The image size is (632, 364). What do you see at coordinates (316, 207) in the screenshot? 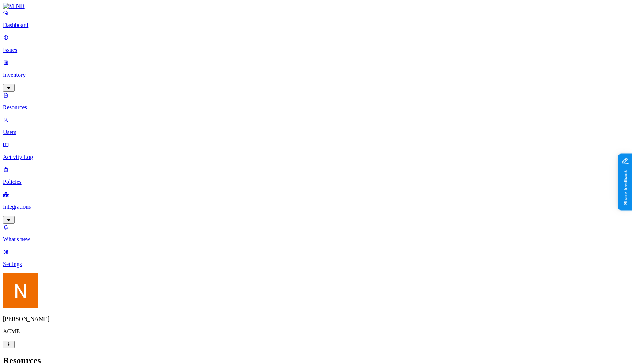
I see `p: Integrations` at bounding box center [316, 207].